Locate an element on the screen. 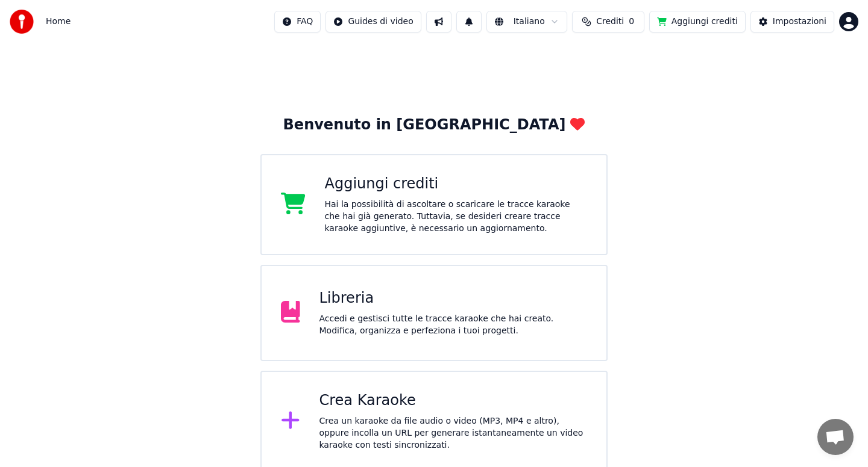  button: Aggiungi crediti is located at coordinates (697, 22).